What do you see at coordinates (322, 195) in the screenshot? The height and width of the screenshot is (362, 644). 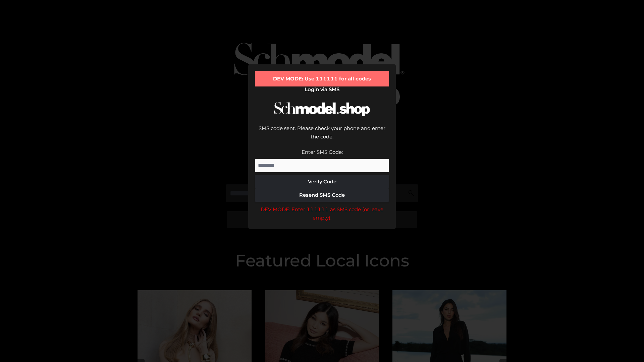 I see `button: Resend SMS Code` at bounding box center [322, 195].